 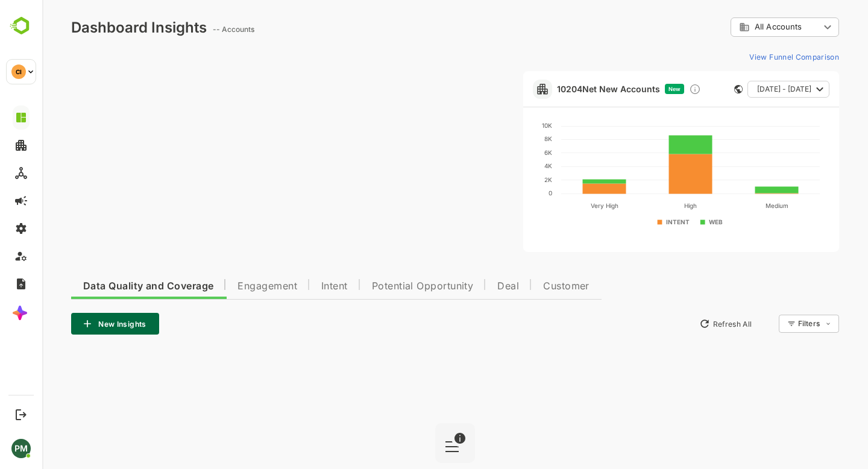 I want to click on span: New, so click(x=632, y=88).